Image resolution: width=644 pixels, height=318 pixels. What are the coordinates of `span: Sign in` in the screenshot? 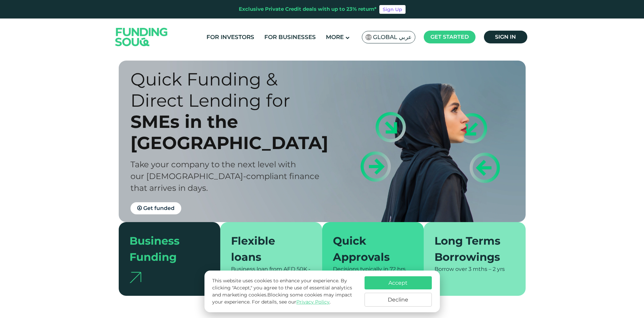 It's located at (505, 37).